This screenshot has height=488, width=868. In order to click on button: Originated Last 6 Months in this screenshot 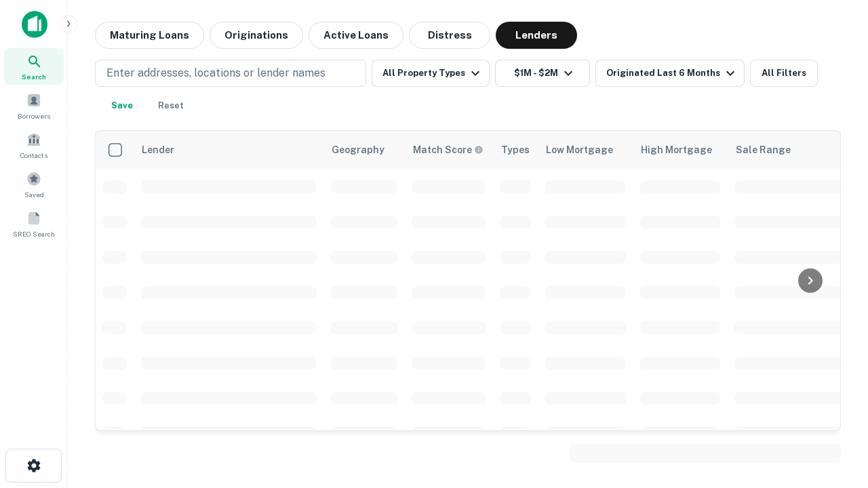, I will do `click(670, 73)`.